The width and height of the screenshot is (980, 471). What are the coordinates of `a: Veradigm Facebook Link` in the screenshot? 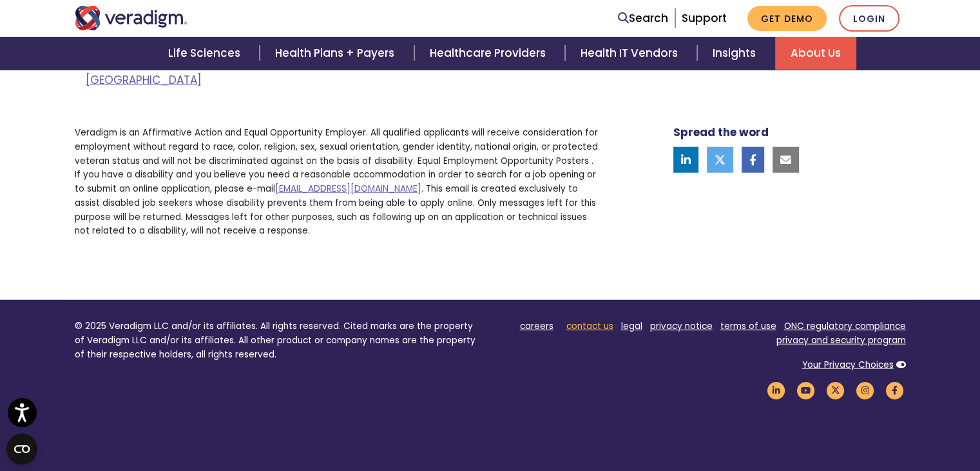 It's located at (895, 390).